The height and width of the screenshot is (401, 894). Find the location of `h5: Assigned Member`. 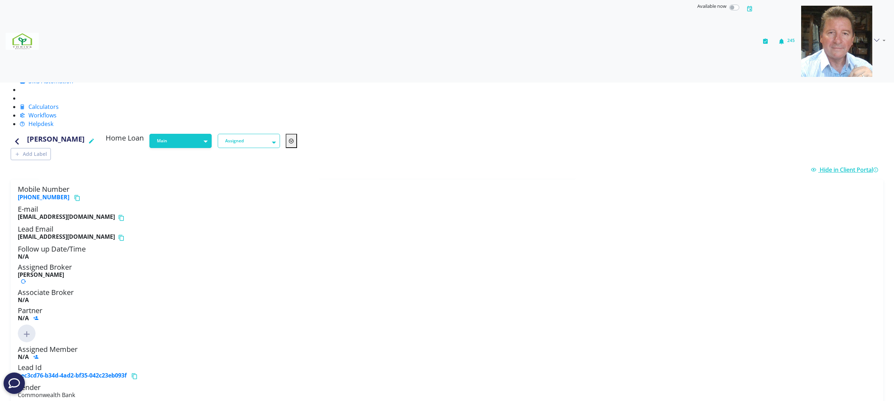

h5: Assigned Member is located at coordinates (447, 353).